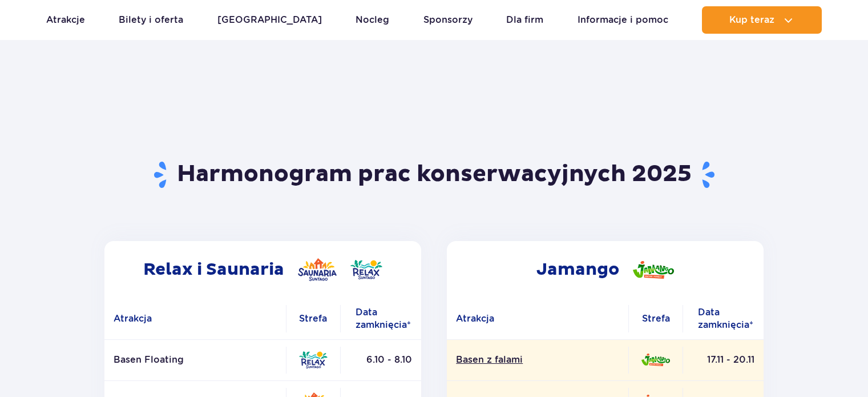  Describe the element at coordinates (538, 360) in the screenshot. I see `a: Basen z falami` at that location.